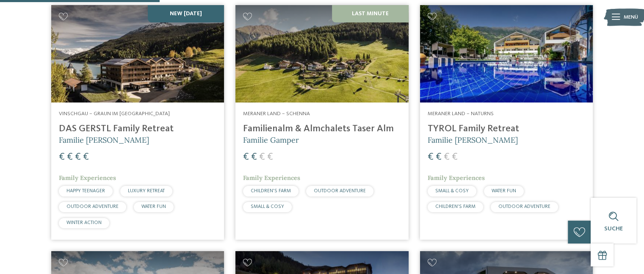 This screenshot has height=274, width=644. Describe the element at coordinates (322, 129) in the screenshot. I see `h4: Familienalm & Almchalets Taser Alm` at that location.